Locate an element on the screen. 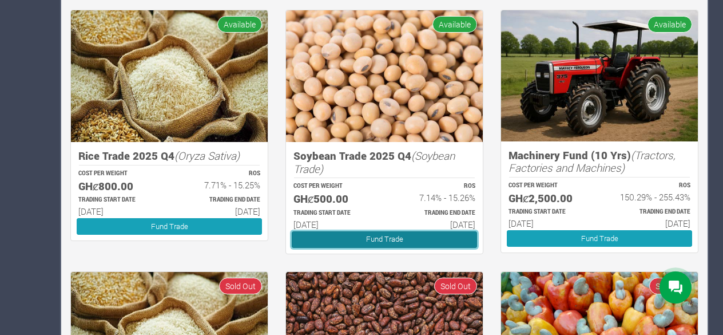 The width and height of the screenshot is (723, 335). h5: Machinery Fund (10 Yrs) is located at coordinates (600, 161).